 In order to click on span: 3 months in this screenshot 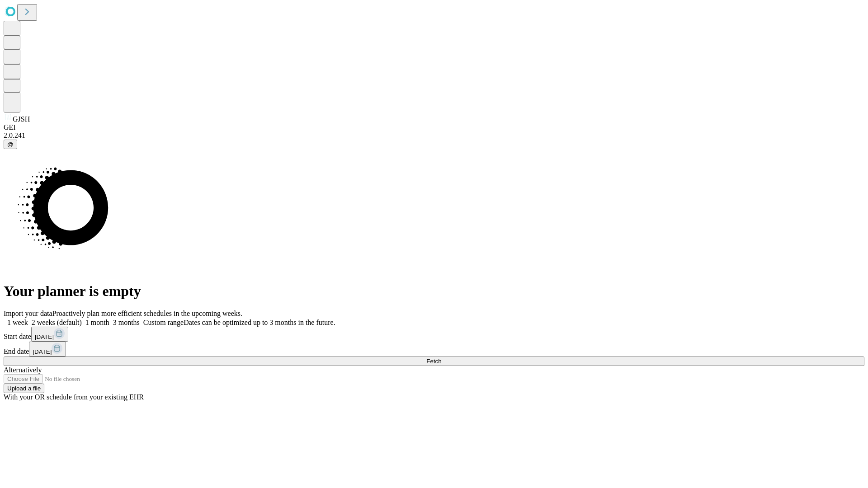, I will do `click(126, 322)`.